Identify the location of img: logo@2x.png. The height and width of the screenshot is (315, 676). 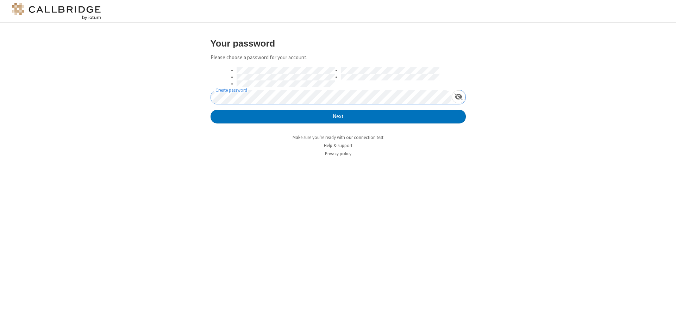
(56, 11).